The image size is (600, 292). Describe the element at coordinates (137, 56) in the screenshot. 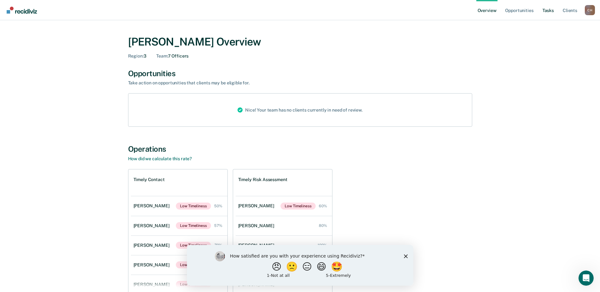

I see `div: 3` at that location.